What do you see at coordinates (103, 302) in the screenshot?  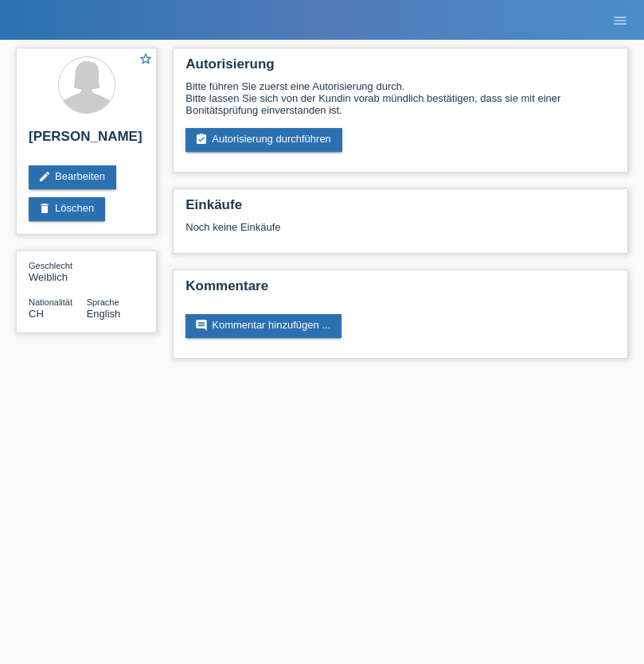 I see `span: Sprache` at bounding box center [103, 302].